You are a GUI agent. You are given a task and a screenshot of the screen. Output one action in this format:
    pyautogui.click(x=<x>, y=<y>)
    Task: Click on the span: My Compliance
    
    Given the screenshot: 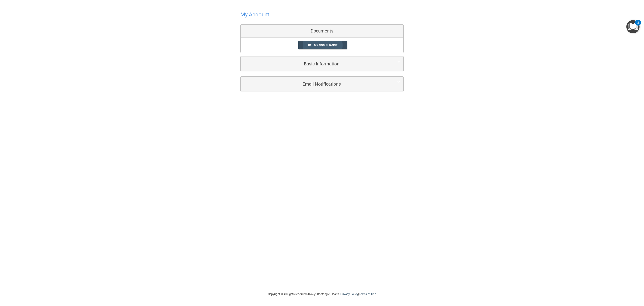 What is the action you would take?
    pyautogui.click(x=326, y=45)
    